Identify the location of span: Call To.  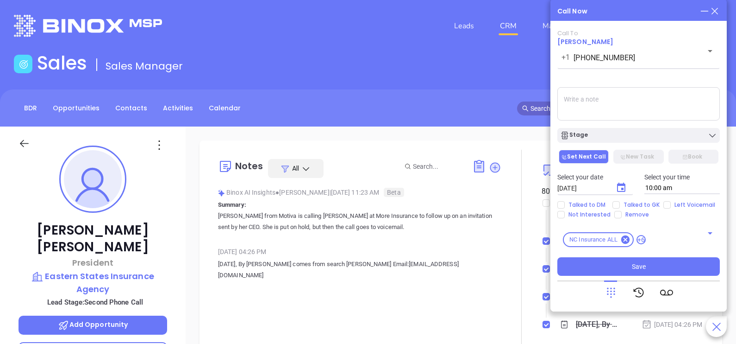
(568, 33).